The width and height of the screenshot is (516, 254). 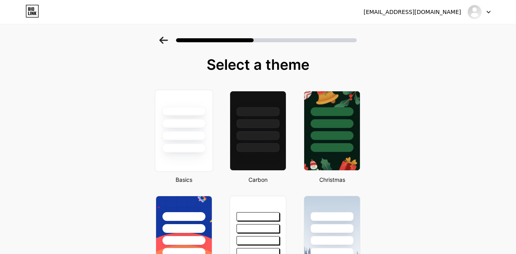 What do you see at coordinates (475, 12) in the screenshot?
I see `img: Eco Digital` at bounding box center [475, 12].